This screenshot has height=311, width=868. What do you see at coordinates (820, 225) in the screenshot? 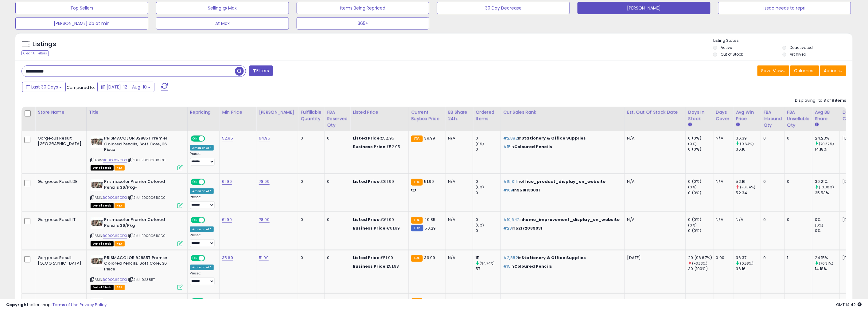
I see `small: (0%)` at bounding box center [820, 225].